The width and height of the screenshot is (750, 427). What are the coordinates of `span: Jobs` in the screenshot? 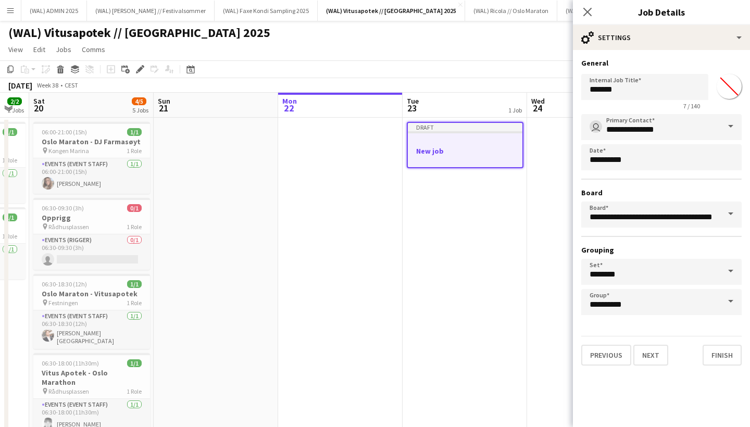 It's located at (64, 49).